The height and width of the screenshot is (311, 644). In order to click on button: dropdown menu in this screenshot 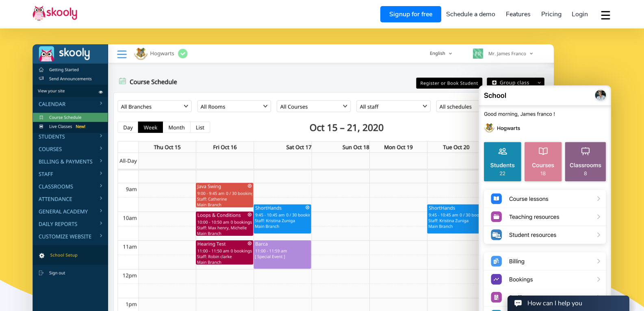, I will do `click(605, 15)`.